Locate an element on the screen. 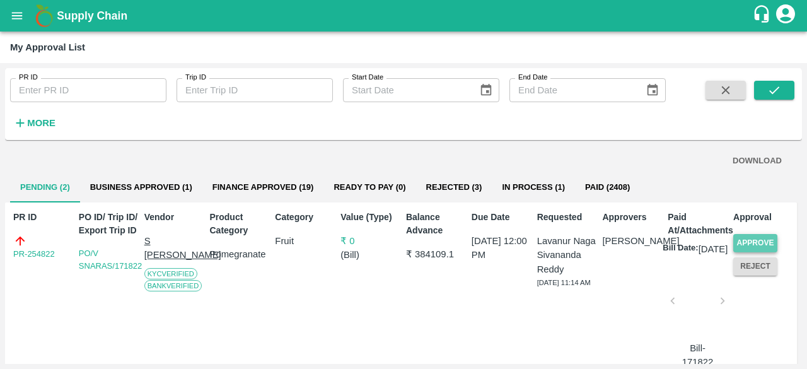  div: account of current user is located at coordinates (786, 16).